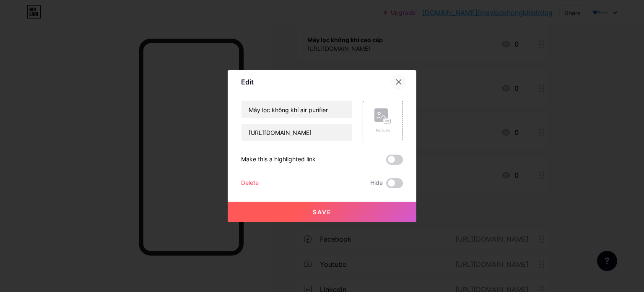  I want to click on div: Edit, so click(247, 82).